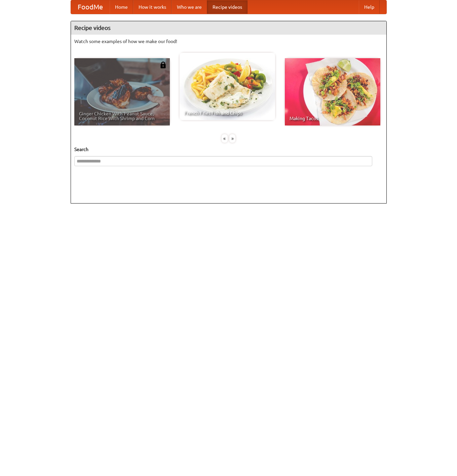  I want to click on a: How it works, so click(152, 7).